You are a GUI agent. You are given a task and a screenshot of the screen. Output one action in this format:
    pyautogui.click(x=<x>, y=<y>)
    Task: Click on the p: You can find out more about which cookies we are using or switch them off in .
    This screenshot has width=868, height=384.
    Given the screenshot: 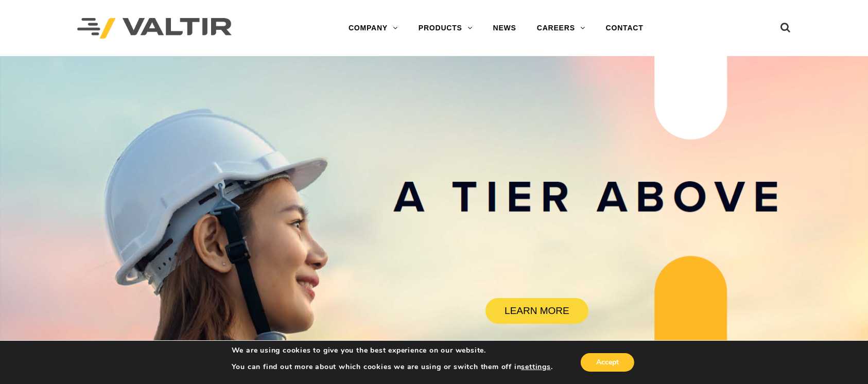 What is the action you would take?
    pyautogui.click(x=392, y=366)
    